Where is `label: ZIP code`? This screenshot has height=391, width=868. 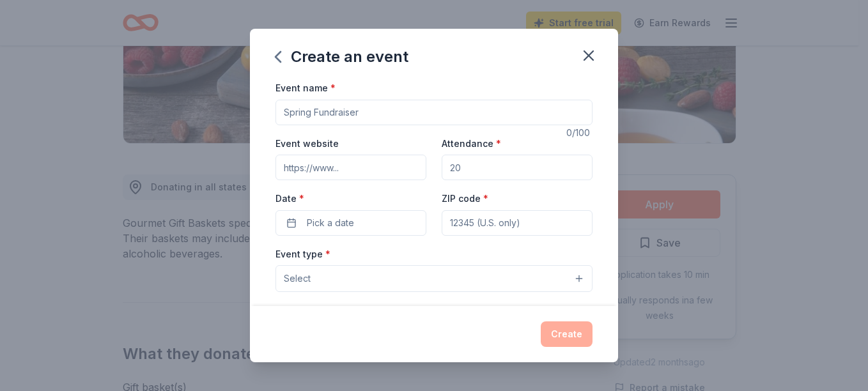
label: ZIP code is located at coordinates (465, 199).